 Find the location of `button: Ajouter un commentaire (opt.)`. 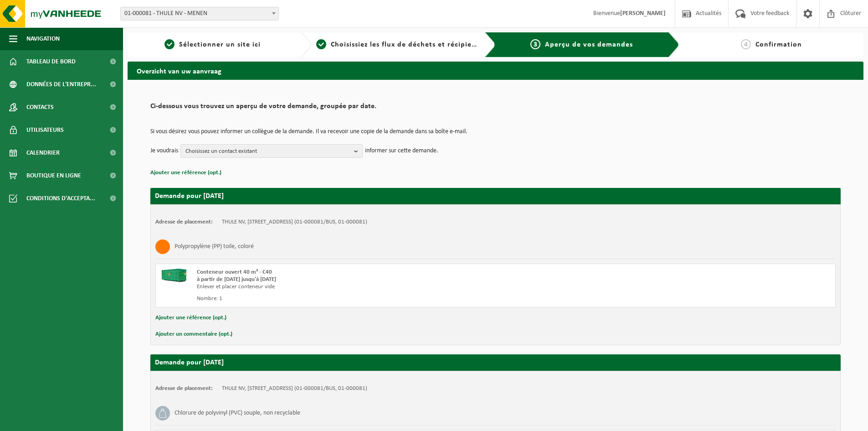

button: Ajouter un commentaire (opt.) is located at coordinates (194, 334).